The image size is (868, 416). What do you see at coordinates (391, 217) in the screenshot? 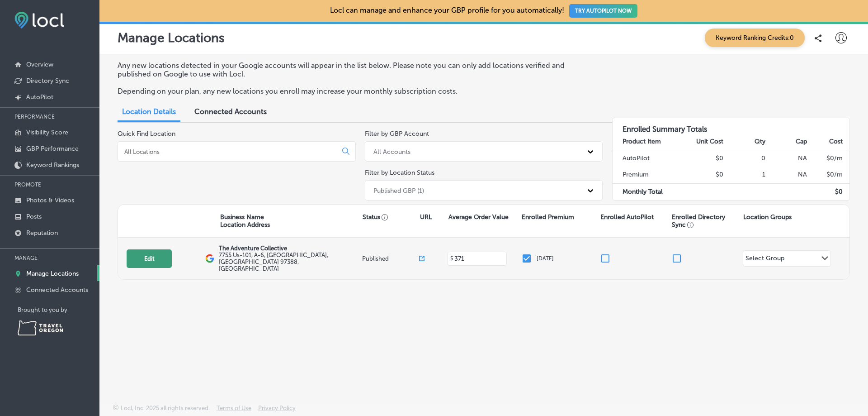
I see `p: Status` at bounding box center [391, 217].